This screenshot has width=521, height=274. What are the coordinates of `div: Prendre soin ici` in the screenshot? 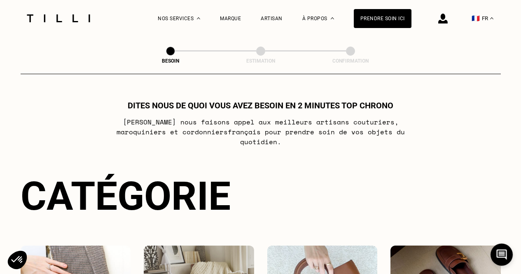 It's located at (383, 19).